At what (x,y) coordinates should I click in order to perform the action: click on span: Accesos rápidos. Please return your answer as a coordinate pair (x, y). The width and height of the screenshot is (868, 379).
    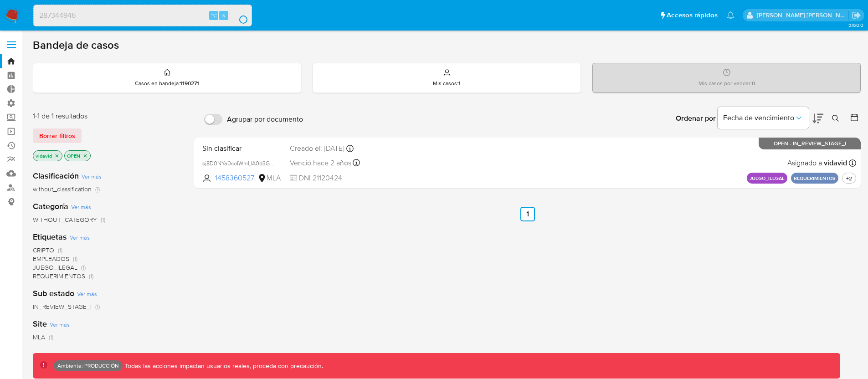
    Looking at the image, I should click on (692, 15).